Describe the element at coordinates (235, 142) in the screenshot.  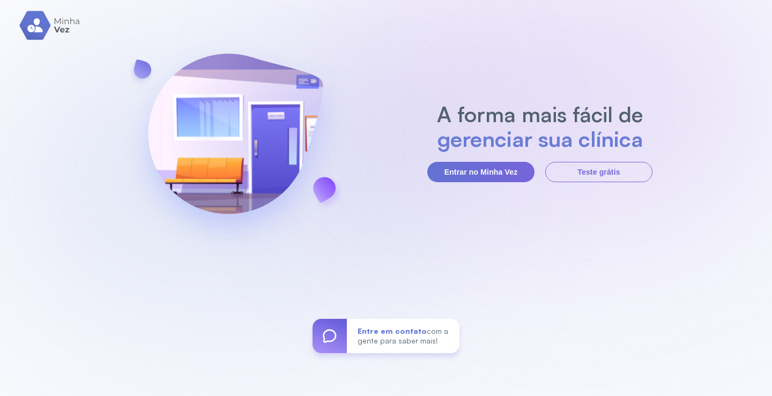
I see `img: banner-login.svg` at that location.